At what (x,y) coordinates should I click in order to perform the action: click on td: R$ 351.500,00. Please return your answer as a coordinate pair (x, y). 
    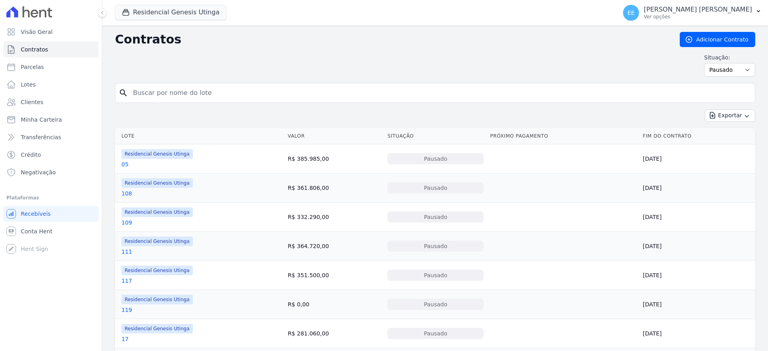
    Looking at the image, I should click on (334, 275).